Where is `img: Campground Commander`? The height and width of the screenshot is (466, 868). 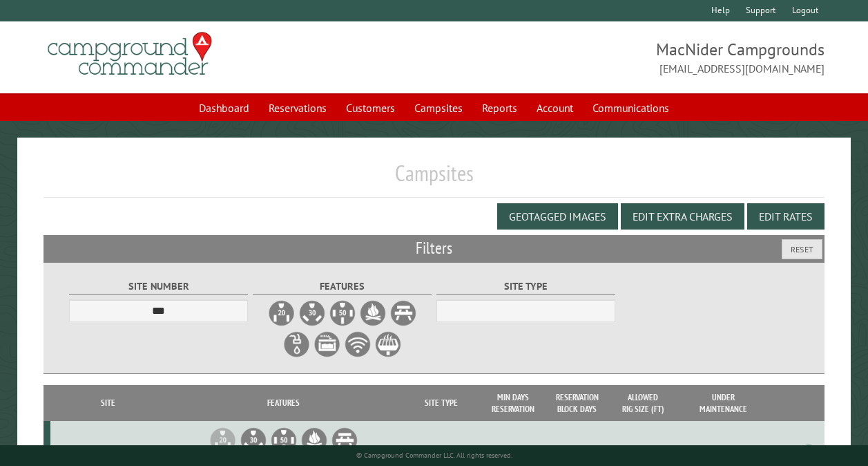 img: Campground Commander is located at coordinates (130, 54).